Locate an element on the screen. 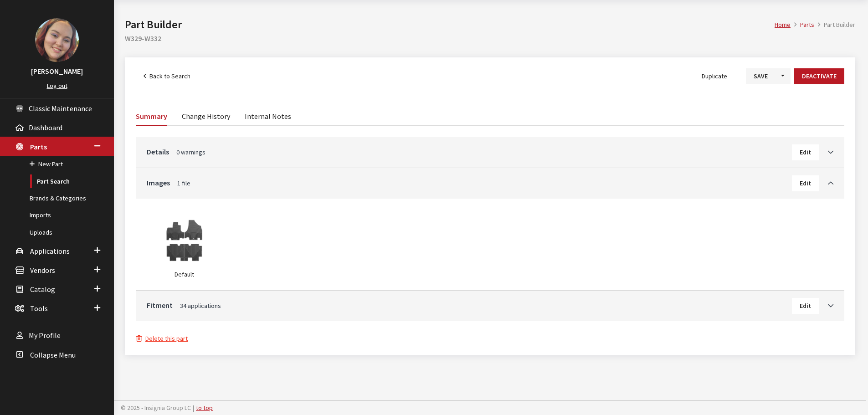  span: Tools is located at coordinates (39, 309).